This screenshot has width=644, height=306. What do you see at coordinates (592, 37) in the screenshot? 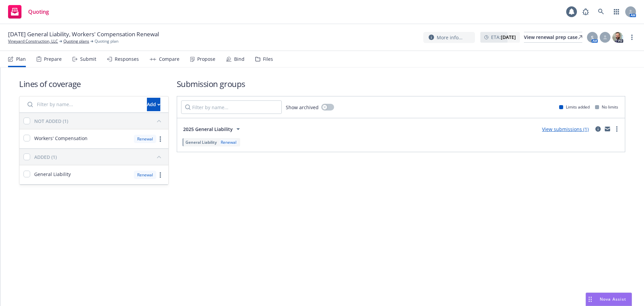
I see `span: S` at bounding box center [592, 37].